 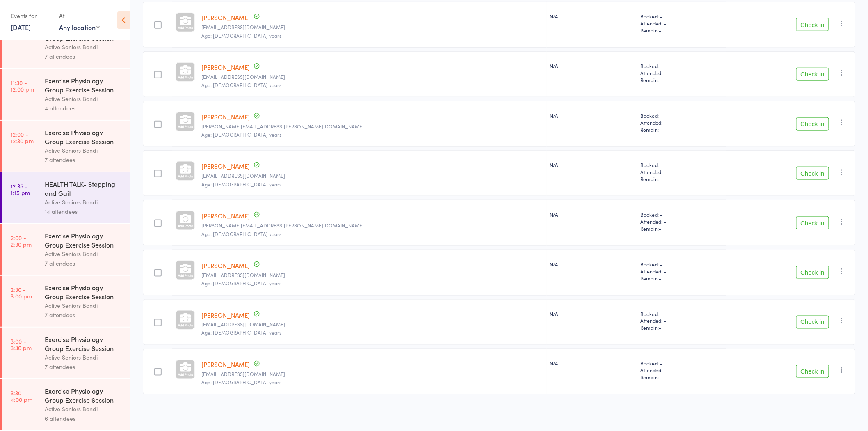 I want to click on time: 2:00 - 2:30 pm, so click(x=21, y=241).